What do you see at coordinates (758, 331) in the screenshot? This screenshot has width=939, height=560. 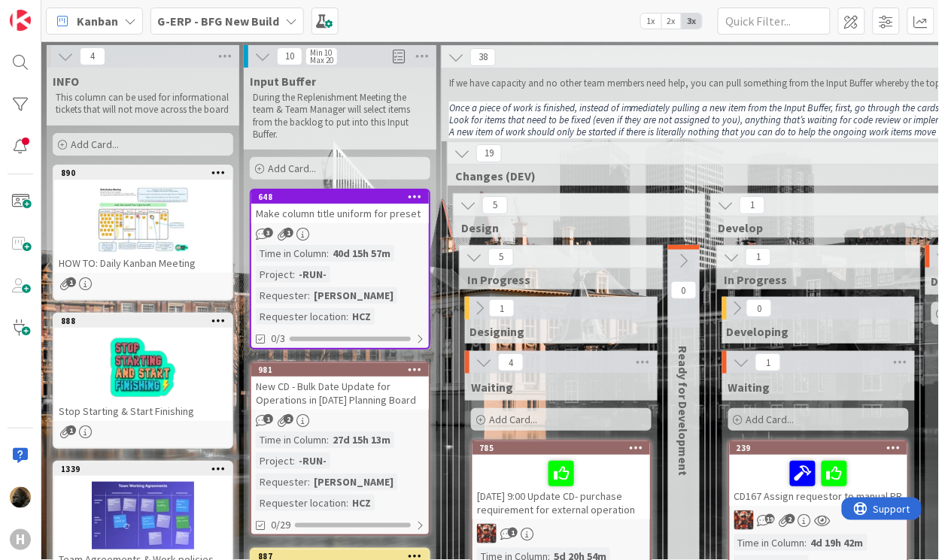 I see `span: Developing` at bounding box center [758, 331].